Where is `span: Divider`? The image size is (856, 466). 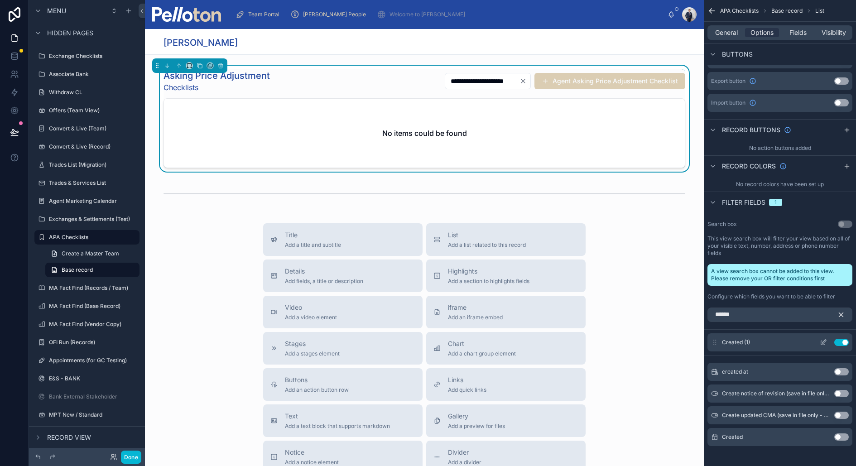
span: Divider is located at coordinates (465, 453).